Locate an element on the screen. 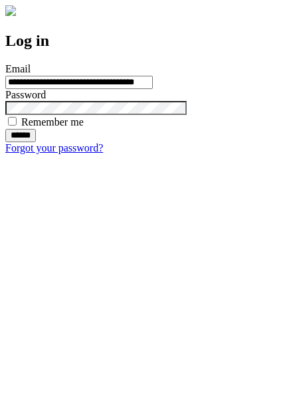 The width and height of the screenshot is (299, 400). label: Password is located at coordinates (25, 94).